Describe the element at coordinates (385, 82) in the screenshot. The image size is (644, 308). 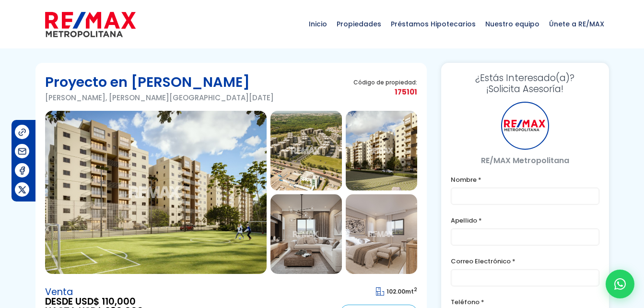
I see `span: Código de propiedad:` at that location.